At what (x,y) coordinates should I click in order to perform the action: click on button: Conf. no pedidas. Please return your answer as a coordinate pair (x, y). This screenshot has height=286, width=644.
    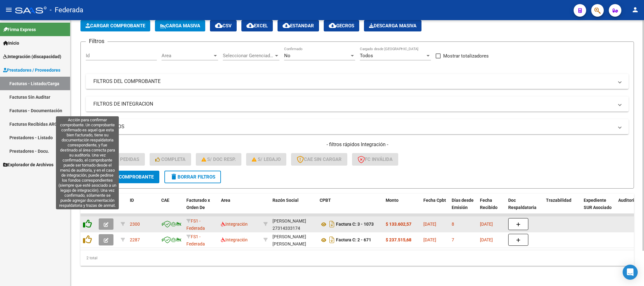
    Looking at the image, I should click on (115, 159).